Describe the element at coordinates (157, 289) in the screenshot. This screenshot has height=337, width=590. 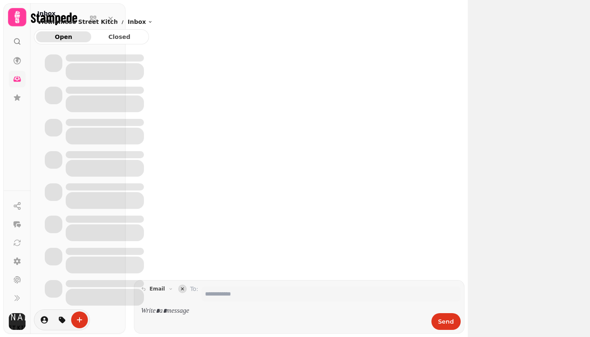
I see `button: email` at that location.